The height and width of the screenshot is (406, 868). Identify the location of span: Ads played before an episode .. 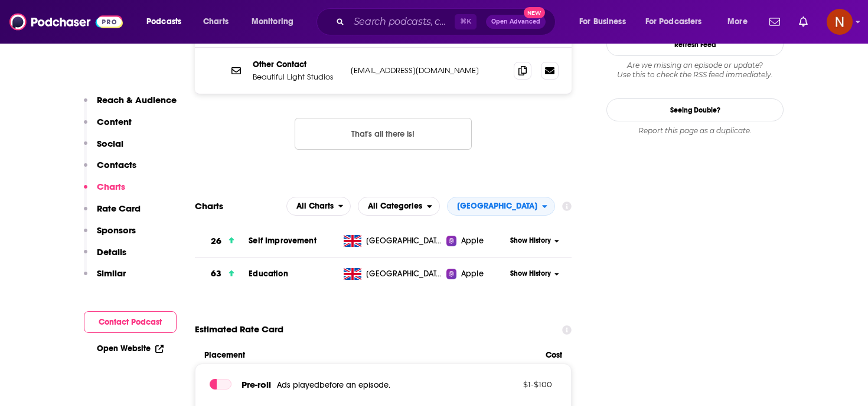
(334, 386).